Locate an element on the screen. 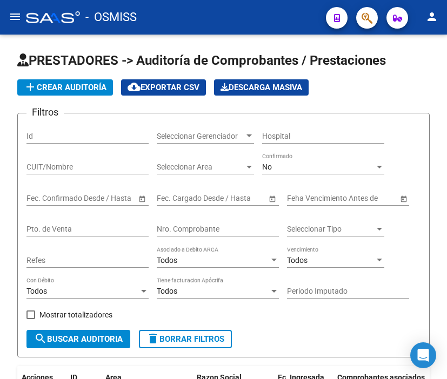 Image resolution: width=447 pixels, height=379 pixels. mat-icon: person is located at coordinates (432, 17).